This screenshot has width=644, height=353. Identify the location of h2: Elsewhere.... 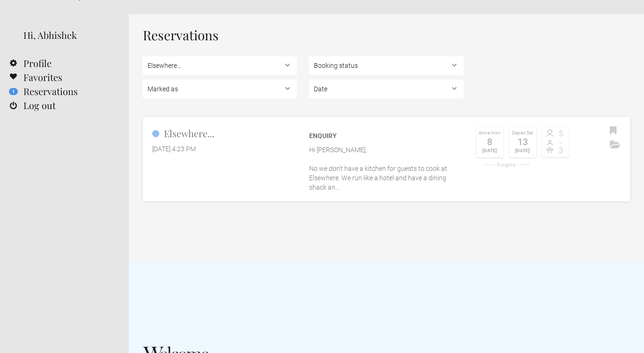
(224, 133).